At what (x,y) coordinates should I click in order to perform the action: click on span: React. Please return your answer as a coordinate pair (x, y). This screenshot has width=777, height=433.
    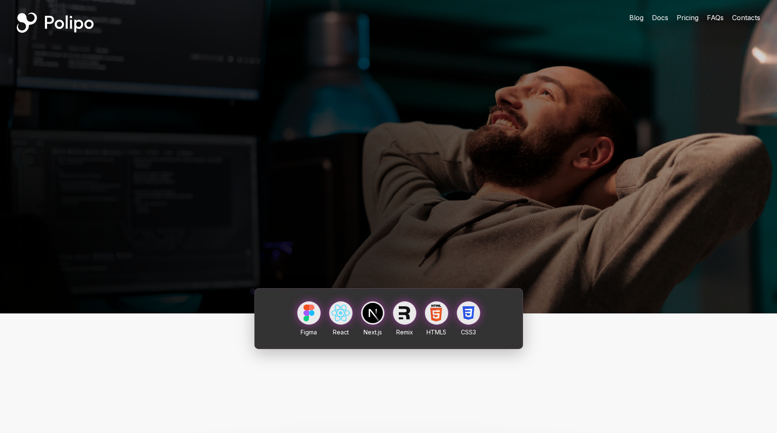
    Looking at the image, I should click on (341, 332).